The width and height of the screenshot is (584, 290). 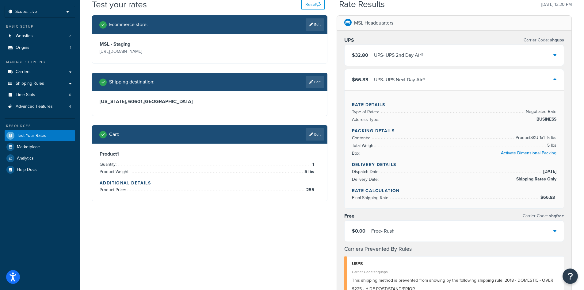 I want to click on span: Contents:, so click(x=362, y=138).